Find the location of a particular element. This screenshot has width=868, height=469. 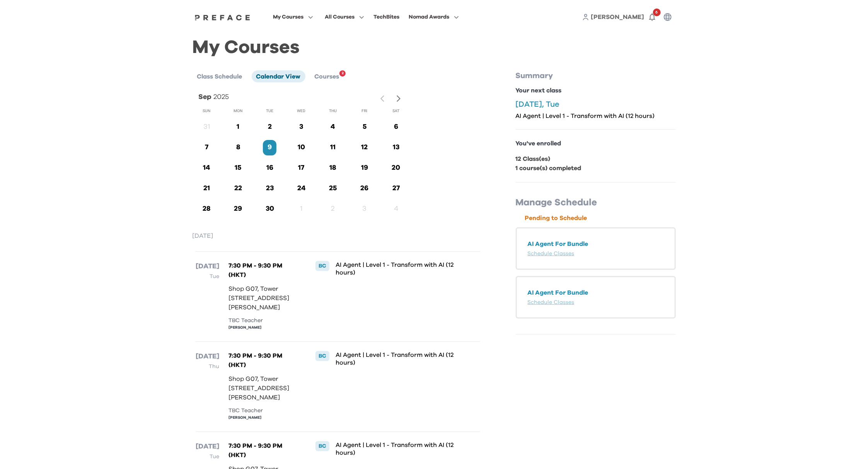

p: 8 is located at coordinates (238, 147).